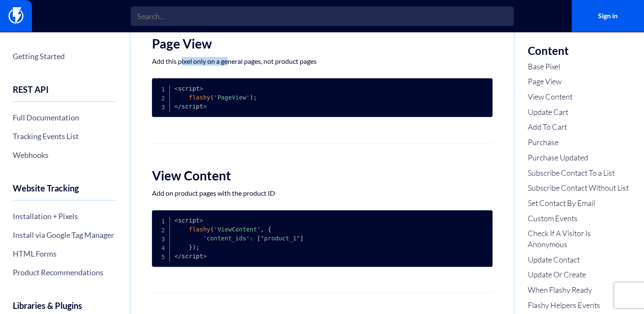 The width and height of the screenshot is (644, 314). Describe the element at coordinates (579, 204) in the screenshot. I see `a: Set Contact By Email` at that location.